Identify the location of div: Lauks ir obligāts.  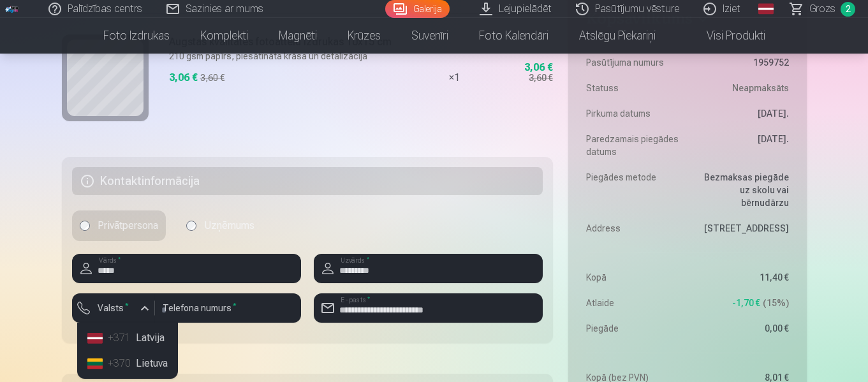
(113, 328).